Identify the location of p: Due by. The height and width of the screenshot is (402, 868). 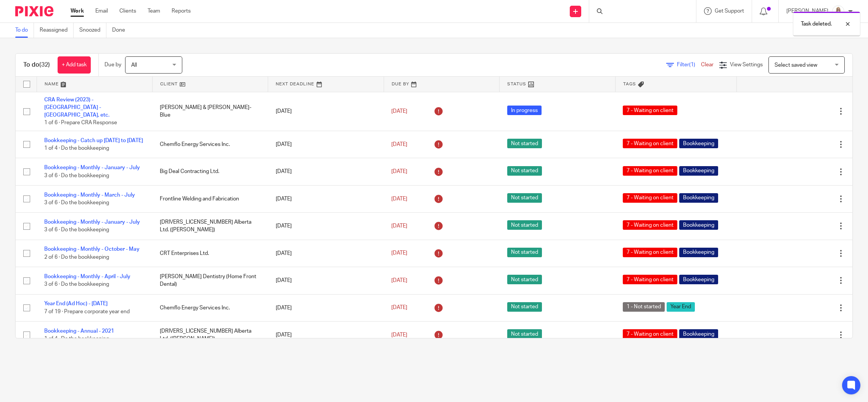
(113, 65).